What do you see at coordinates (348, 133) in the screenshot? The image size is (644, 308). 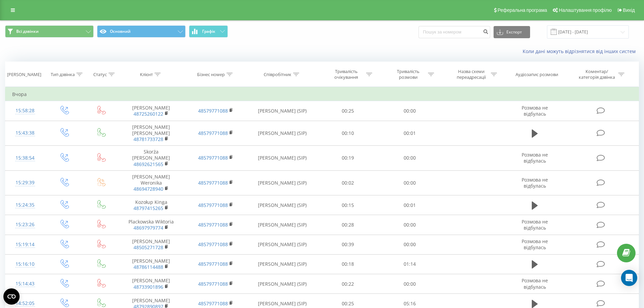 I see `td: 00:10` at bounding box center [348, 133].